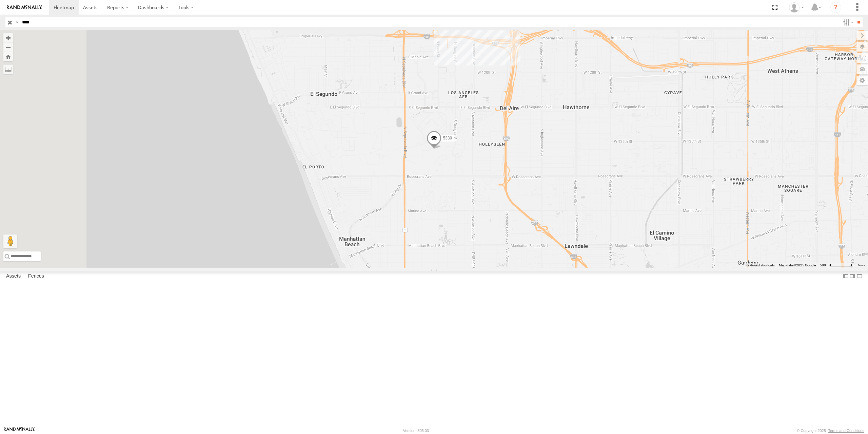  What do you see at coordinates (10, 241) in the screenshot?
I see `button: Drag Pegman onto the map to open Street View` at bounding box center [10, 241].